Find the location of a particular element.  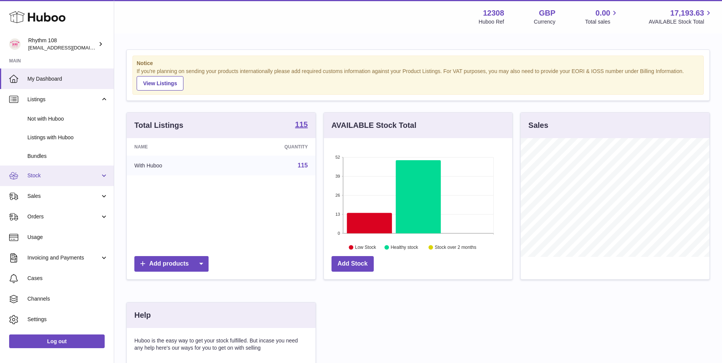

span: Sales is located at coordinates (64, 196).